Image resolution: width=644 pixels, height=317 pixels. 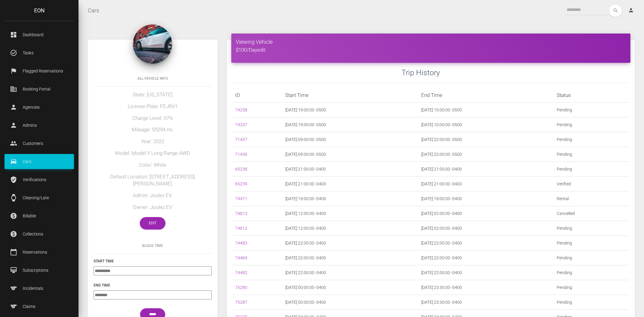 I want to click on i: person, so click(x=631, y=10).